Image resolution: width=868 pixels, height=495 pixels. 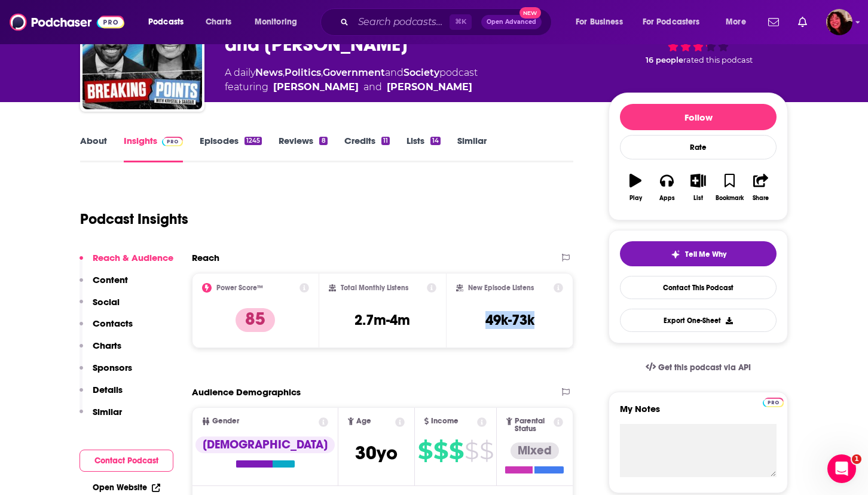 What do you see at coordinates (671, 22) in the screenshot?
I see `span: For Podcasters` at bounding box center [671, 22].